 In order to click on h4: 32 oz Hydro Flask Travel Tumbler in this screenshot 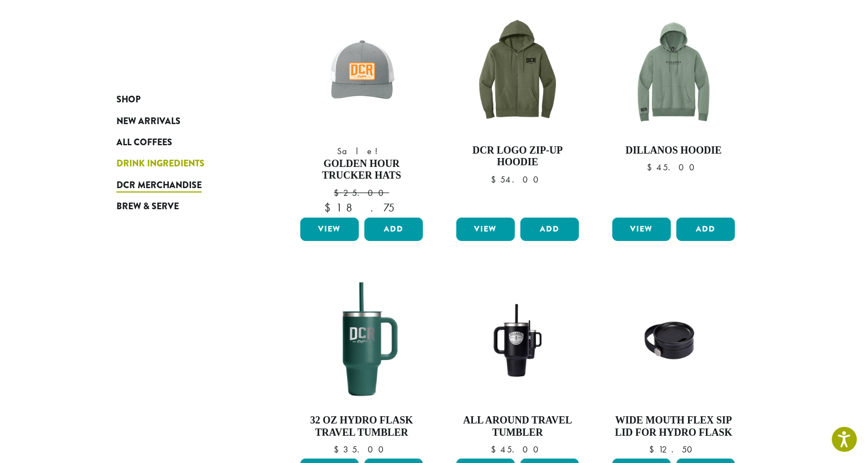, I will do `click(362, 426)`.